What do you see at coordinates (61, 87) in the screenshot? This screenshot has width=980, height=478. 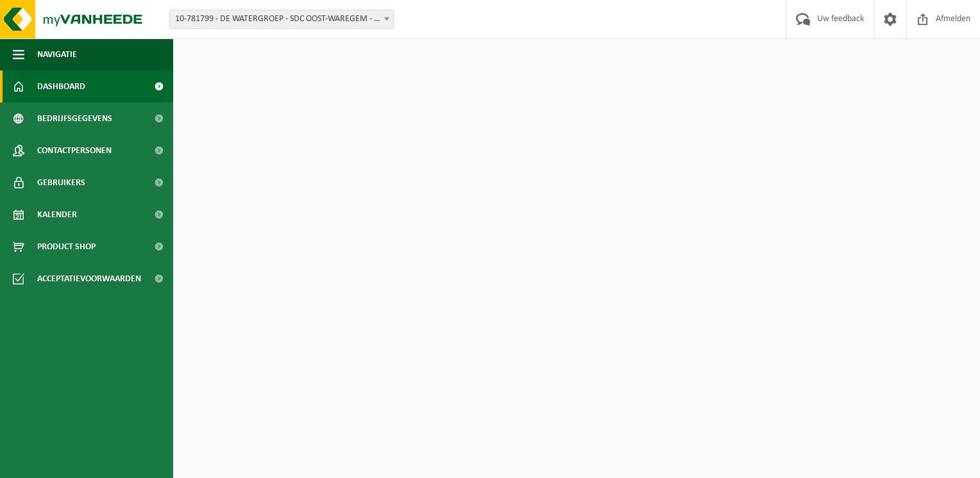 I see `span: Dashboard` at bounding box center [61, 87].